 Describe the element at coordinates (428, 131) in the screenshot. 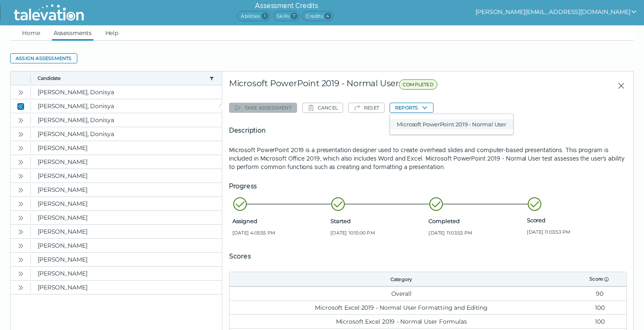

I see `h5: Description` at that location.